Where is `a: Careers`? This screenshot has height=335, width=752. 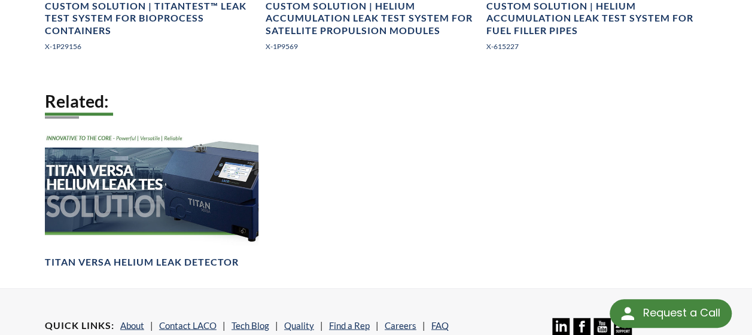 a: Careers is located at coordinates (400, 325).